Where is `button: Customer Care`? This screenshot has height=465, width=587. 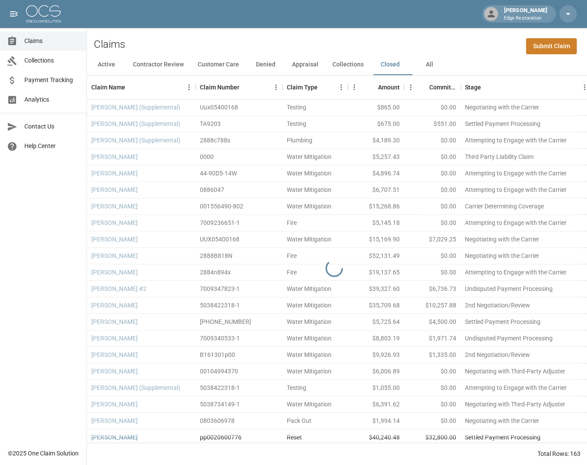 button: Customer Care is located at coordinates (218, 65).